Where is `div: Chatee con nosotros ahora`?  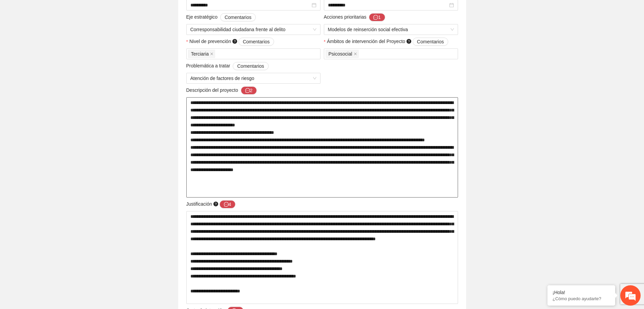
div: Chatee con nosotros ahora is located at coordinates (75, 39).